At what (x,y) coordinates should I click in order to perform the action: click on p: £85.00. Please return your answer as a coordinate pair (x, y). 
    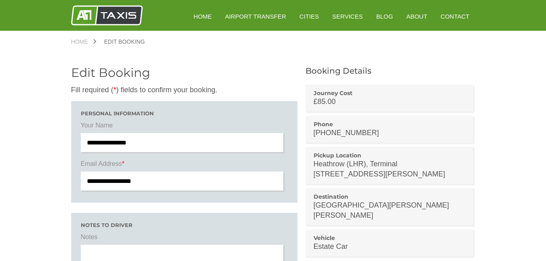
    Looking at the image, I should click on (390, 101).